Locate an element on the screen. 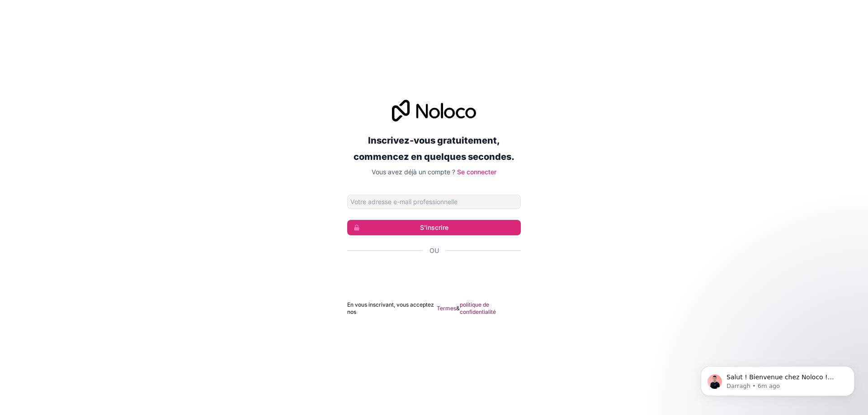 This screenshot has height=415, width=868. div: message notification from Darragh, 6m ago. Hey there 👋 Welcome to Noloco! If you have any questio... is located at coordinates (90, 34).